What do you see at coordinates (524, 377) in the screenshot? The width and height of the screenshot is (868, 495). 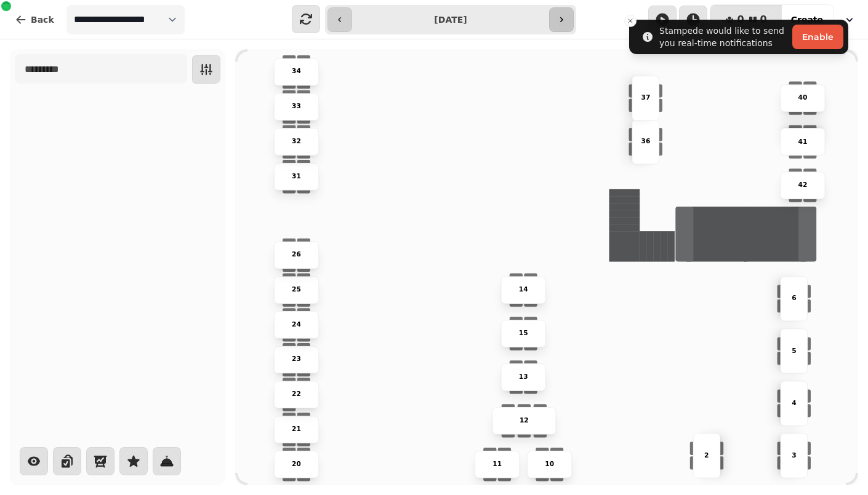 I see `p: 13` at bounding box center [524, 377].